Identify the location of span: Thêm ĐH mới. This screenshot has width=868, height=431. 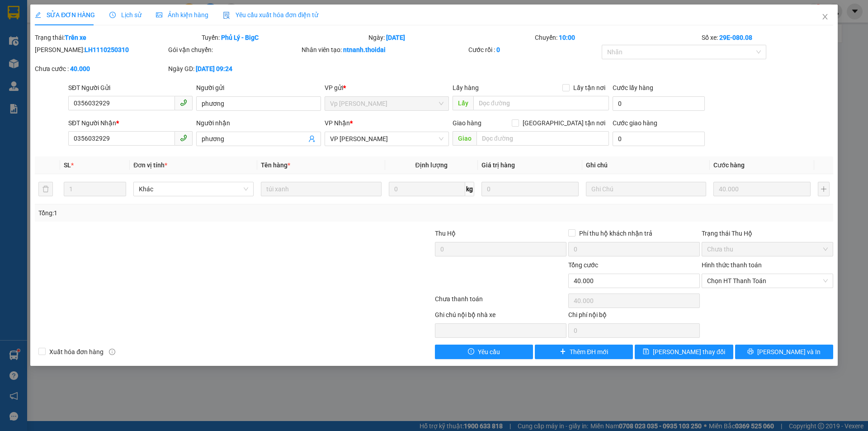
(589, 352).